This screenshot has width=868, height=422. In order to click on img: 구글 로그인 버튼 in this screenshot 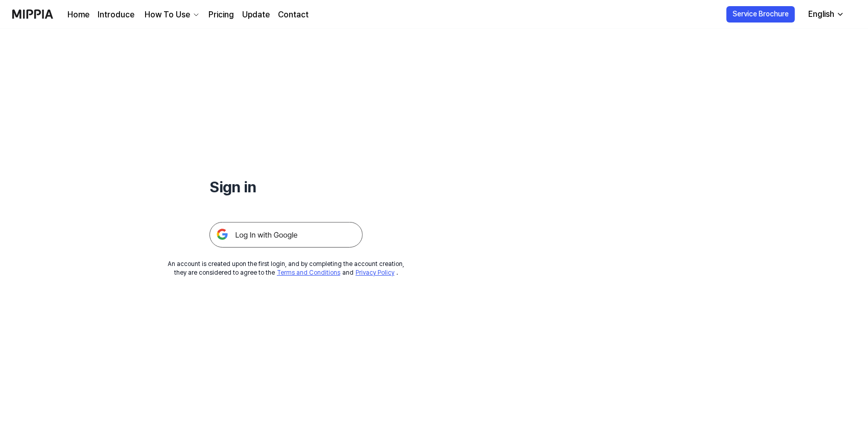, I will do `click(286, 235)`.